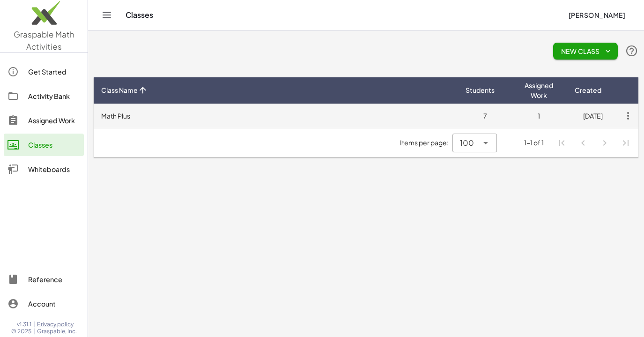 This screenshot has width=644, height=337. Describe the element at coordinates (54, 121) in the screenshot. I see `div: Assigned Work` at that location.